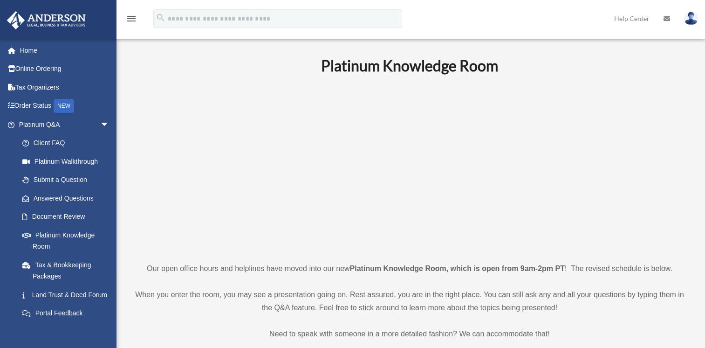  I want to click on a: Tax & Bookkeeping Packages, so click(68, 270).